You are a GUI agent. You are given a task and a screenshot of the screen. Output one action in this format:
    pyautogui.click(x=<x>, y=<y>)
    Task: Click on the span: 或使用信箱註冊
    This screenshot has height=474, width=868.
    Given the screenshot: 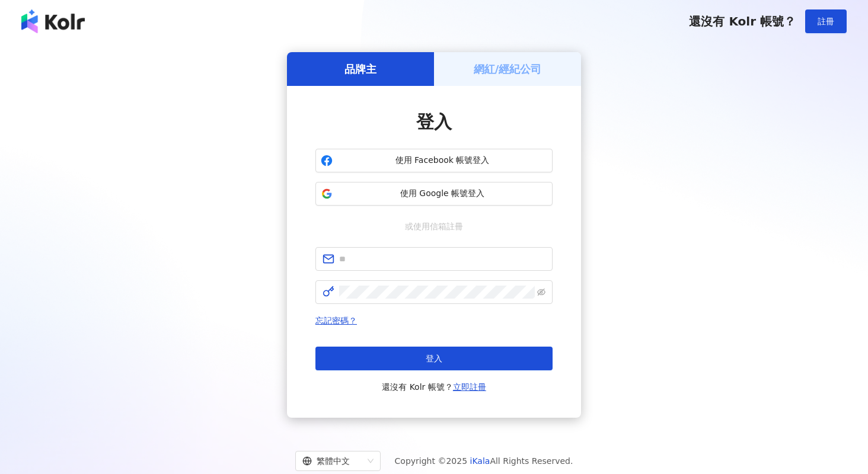 What is the action you would take?
    pyautogui.click(x=434, y=226)
    